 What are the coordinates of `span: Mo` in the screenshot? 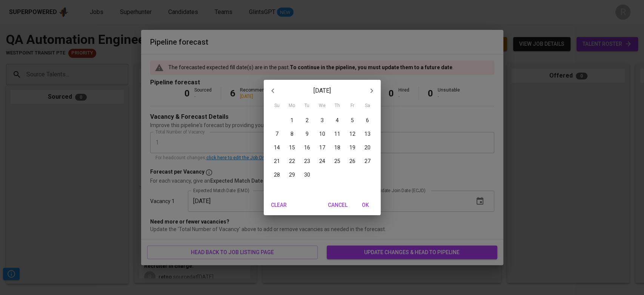 It's located at (292, 106).